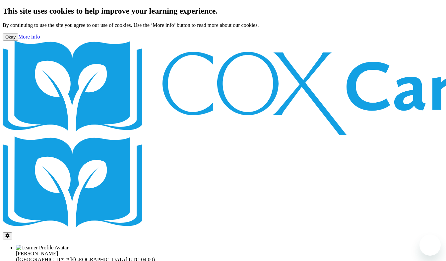 This screenshot has width=446, height=261. Describe the element at coordinates (29, 36) in the screenshot. I see `a: More Info` at that location.